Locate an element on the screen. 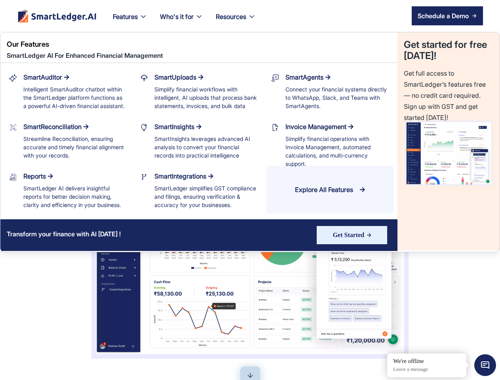 Image resolution: width=500 pixels, height=380 pixels. div: SmartReconciliation is located at coordinates (52, 127).